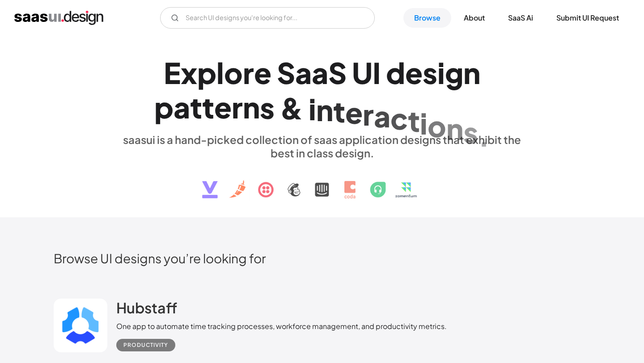 Image resolution: width=644 pixels, height=363 pixels. Describe the element at coordinates (588, 18) in the screenshot. I see `a: Submit UI Request` at that location.